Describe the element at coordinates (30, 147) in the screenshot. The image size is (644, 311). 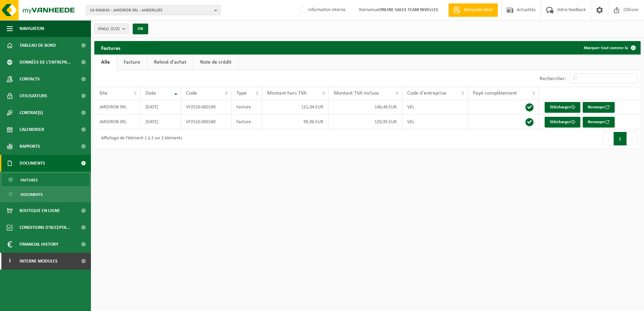
I see `span: Rapports` at that location.